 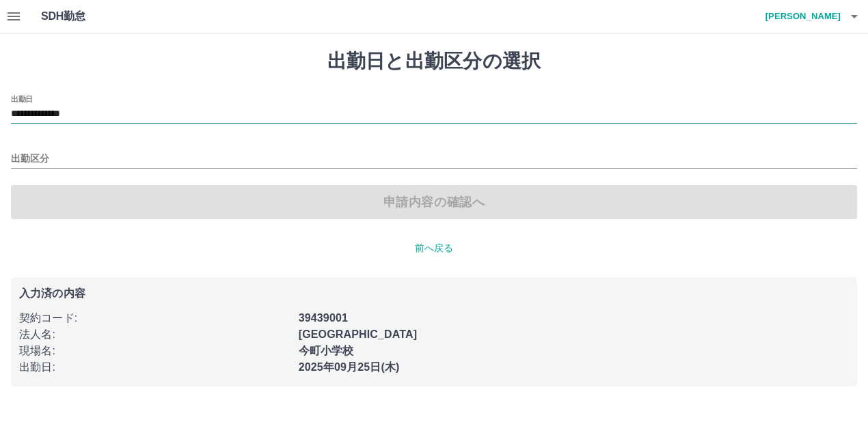 I want to click on p: 出勤日 :, so click(x=154, y=367).